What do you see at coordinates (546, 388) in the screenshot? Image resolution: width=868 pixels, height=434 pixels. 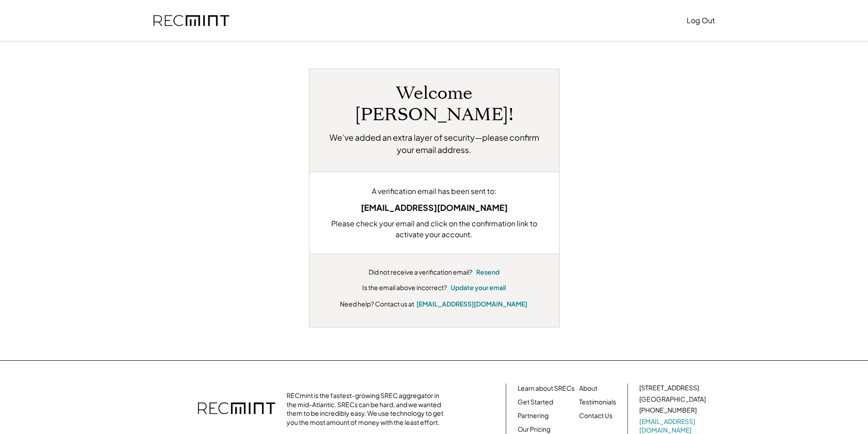 I see `a: Learn about SRECs` at bounding box center [546, 388].